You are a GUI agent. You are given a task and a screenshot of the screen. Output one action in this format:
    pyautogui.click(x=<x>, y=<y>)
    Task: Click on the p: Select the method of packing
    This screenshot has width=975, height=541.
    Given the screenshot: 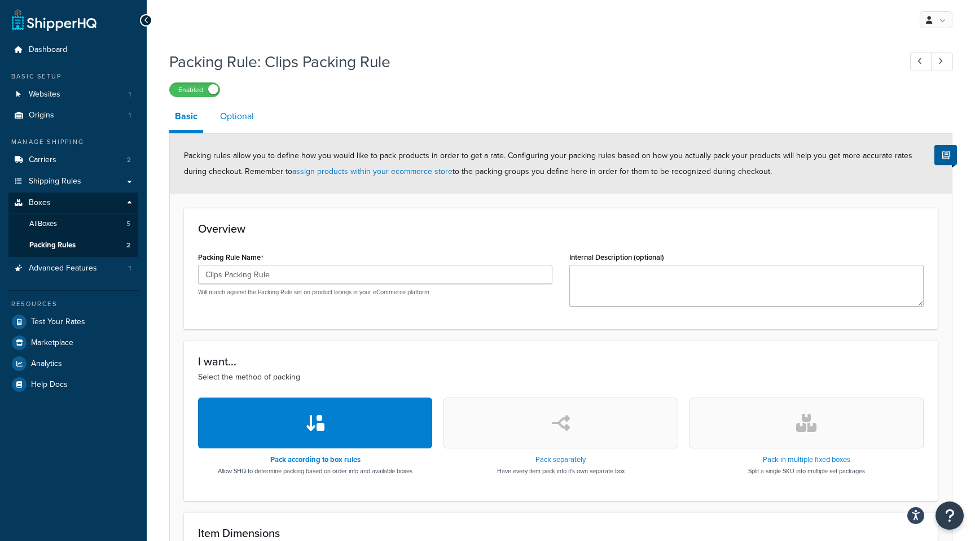 What is the action you would take?
    pyautogui.click(x=561, y=377)
    